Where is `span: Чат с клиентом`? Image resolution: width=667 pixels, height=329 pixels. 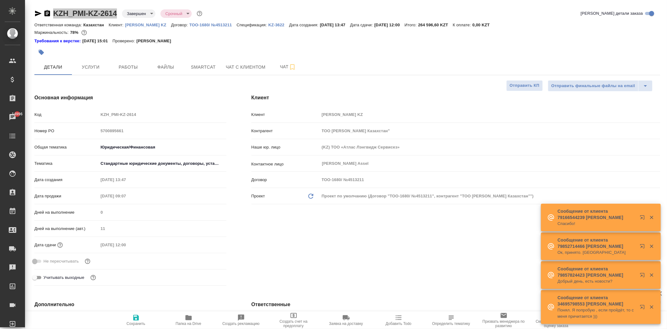
span: Чат с клиентом is located at coordinates (246, 67).